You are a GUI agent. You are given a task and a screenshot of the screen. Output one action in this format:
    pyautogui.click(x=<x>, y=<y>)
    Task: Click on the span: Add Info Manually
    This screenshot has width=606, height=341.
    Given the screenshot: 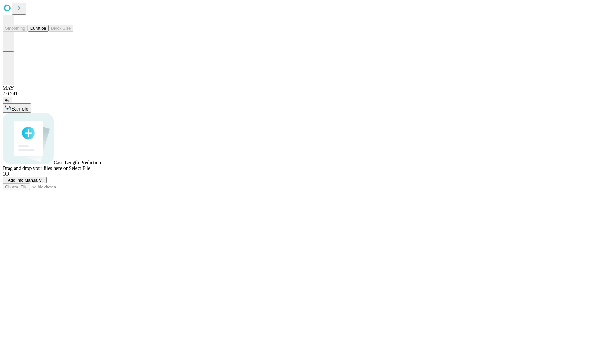 What is the action you would take?
    pyautogui.click(x=25, y=180)
    